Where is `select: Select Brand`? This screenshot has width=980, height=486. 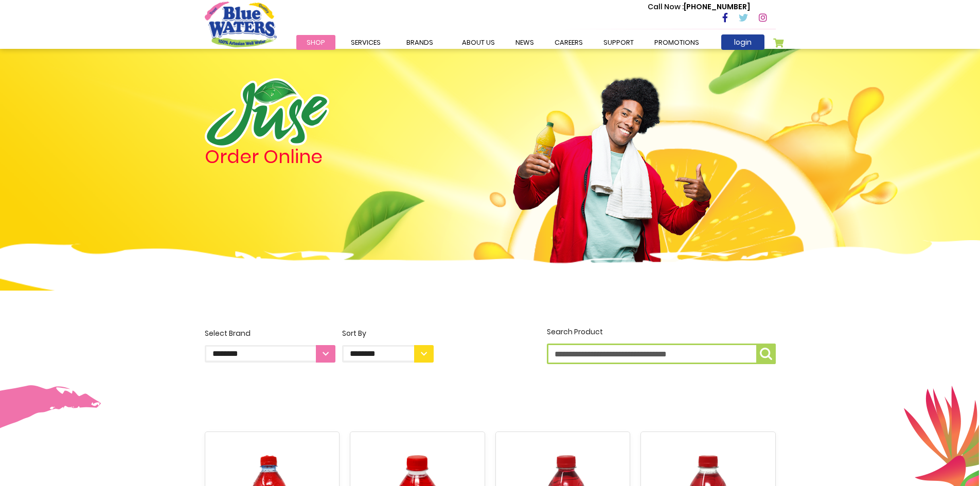
select: Select Brand is located at coordinates (270, 354).